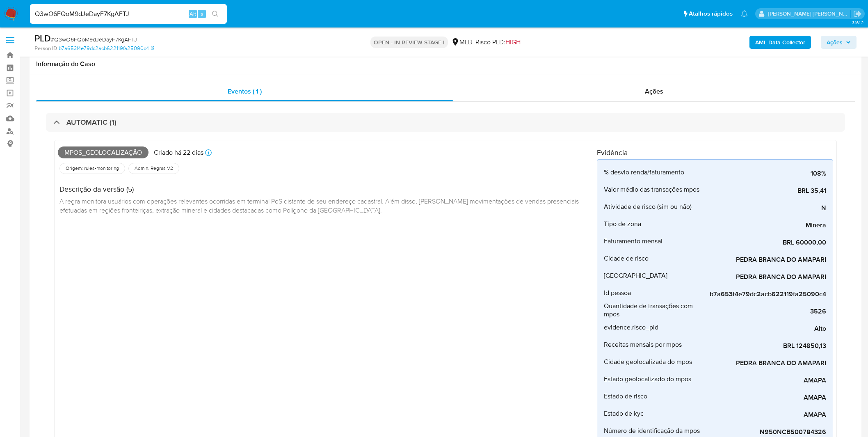  I want to click on span: A regra monitora usuários com operações relevantes ocorridas em terminal PoS distante de seu ende..., so click(320, 206).